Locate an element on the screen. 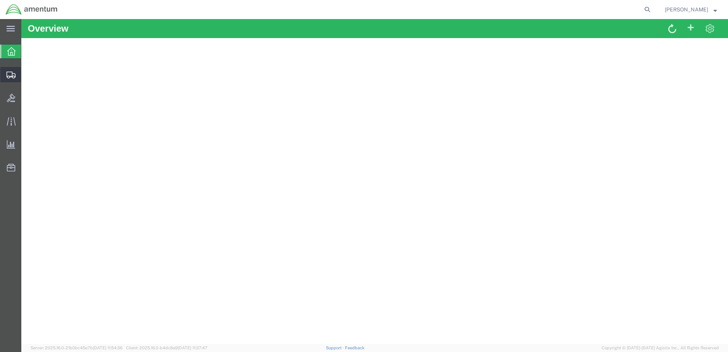 This screenshot has width=728, height=352. button: Manage dashboard is located at coordinates (689, 10).